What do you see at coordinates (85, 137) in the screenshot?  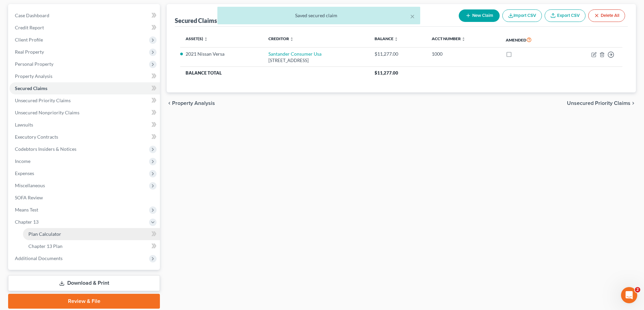 I see `a: Executory Contracts` at bounding box center [85, 137].